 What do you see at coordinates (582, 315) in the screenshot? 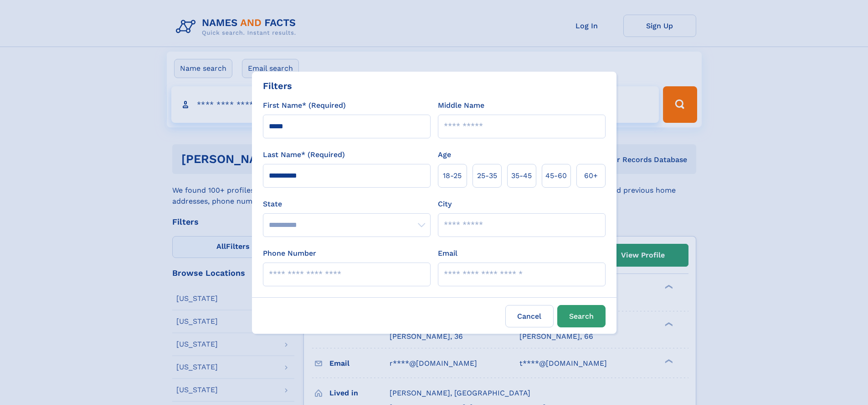
I see `button: Search` at bounding box center [582, 315].